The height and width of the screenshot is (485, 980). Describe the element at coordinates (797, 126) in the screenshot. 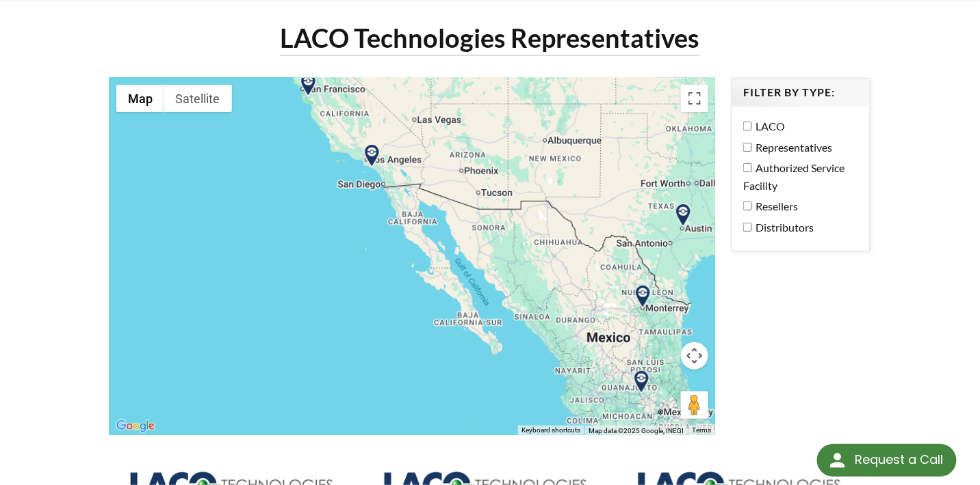

I see `label: LACO` at that location.